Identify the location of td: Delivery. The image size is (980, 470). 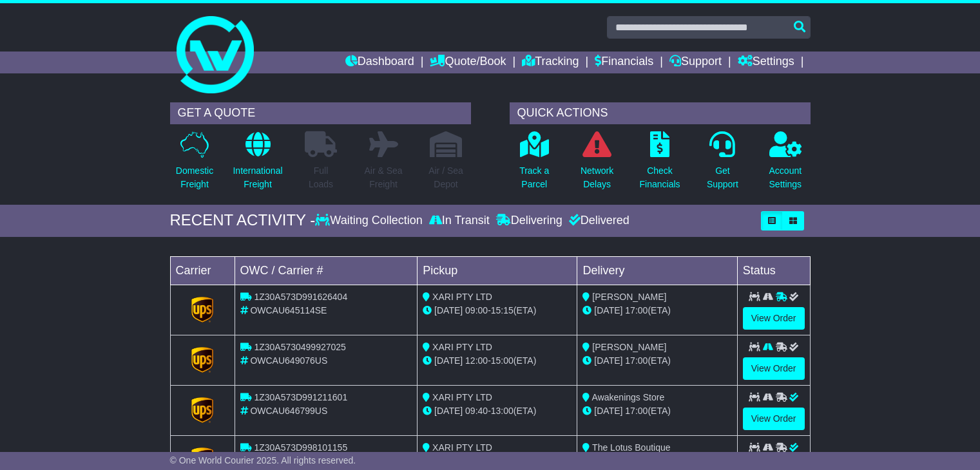
(657, 270).